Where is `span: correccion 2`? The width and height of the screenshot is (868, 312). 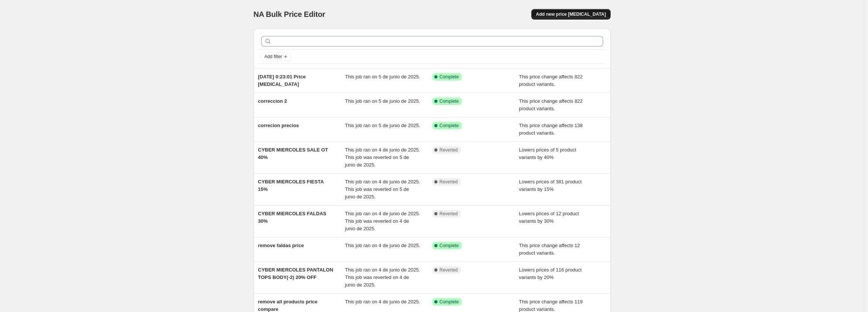
span: correccion 2 is located at coordinates (272, 101).